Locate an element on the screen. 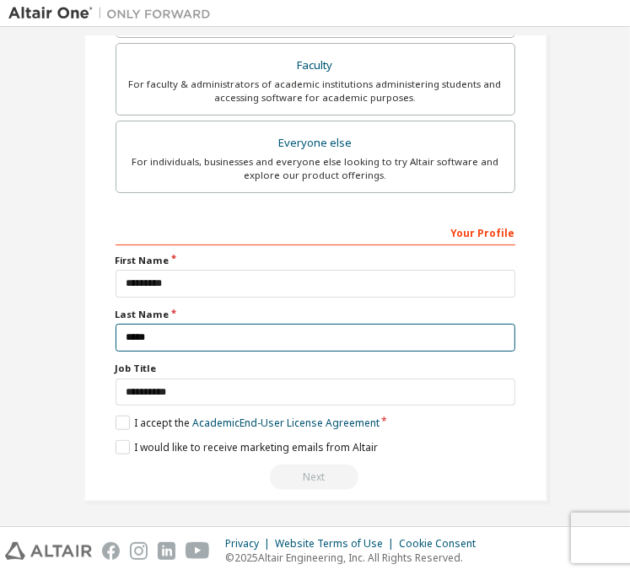 The image size is (630, 575). label: Last Name is located at coordinates (315, 314).